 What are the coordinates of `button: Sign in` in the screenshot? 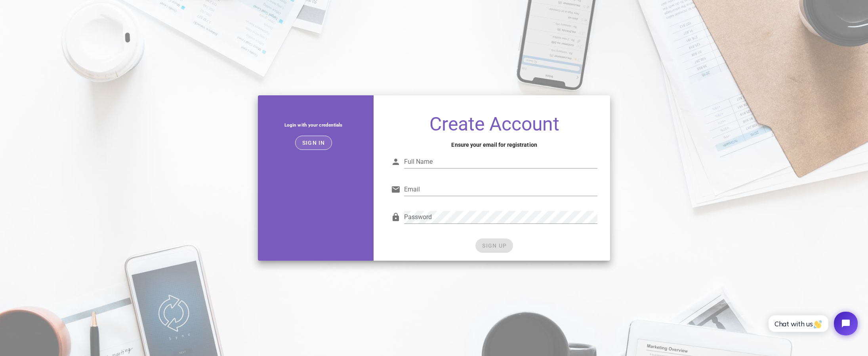 It's located at (314, 143).